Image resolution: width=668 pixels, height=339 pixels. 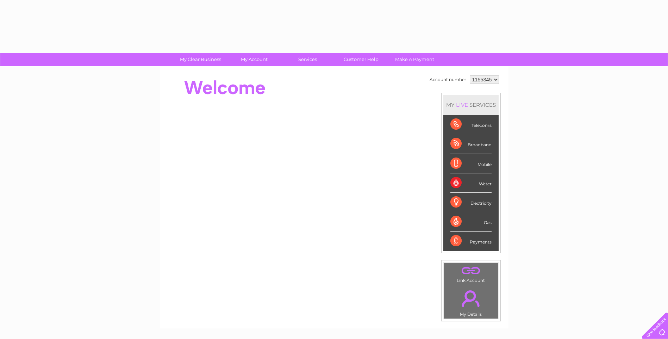 What do you see at coordinates (200, 59) in the screenshot?
I see `a: My Clear Business` at bounding box center [200, 59].